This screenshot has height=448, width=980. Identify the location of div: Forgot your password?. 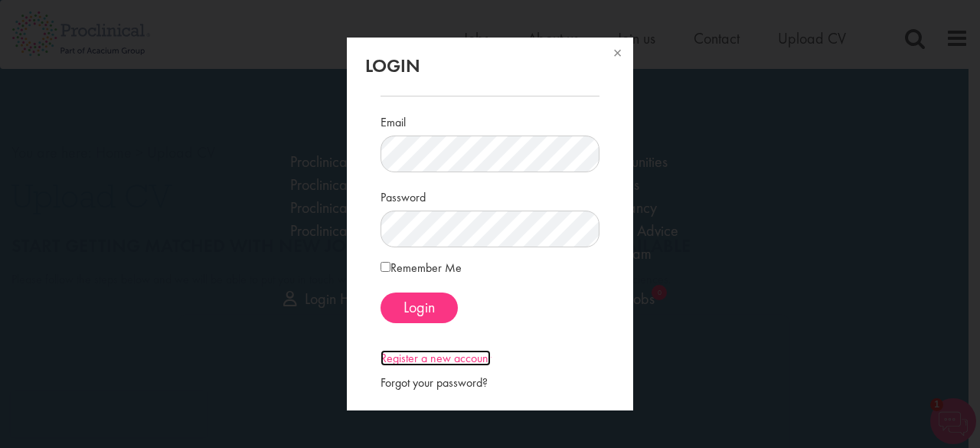
(489, 383).